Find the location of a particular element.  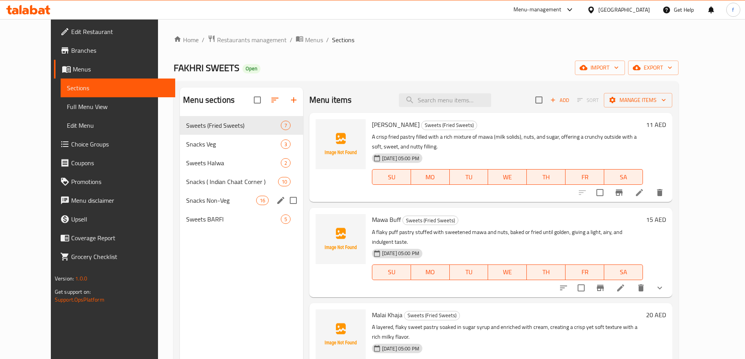

span: Coverage Report is located at coordinates (120, 238).